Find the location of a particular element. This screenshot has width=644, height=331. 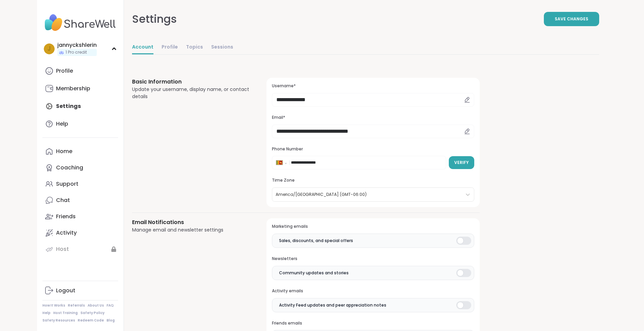

div: Update your username, display name, or contact details is located at coordinates (191, 93).